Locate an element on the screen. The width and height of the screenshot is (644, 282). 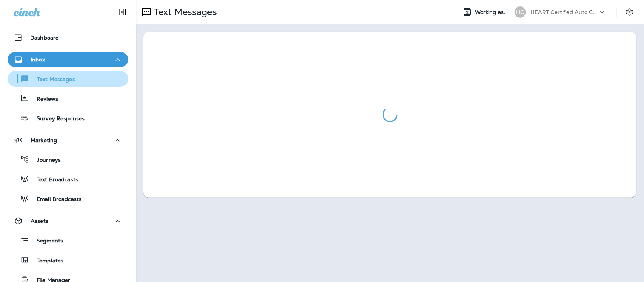
p: HEART Certified Auto Care is located at coordinates (564, 12).